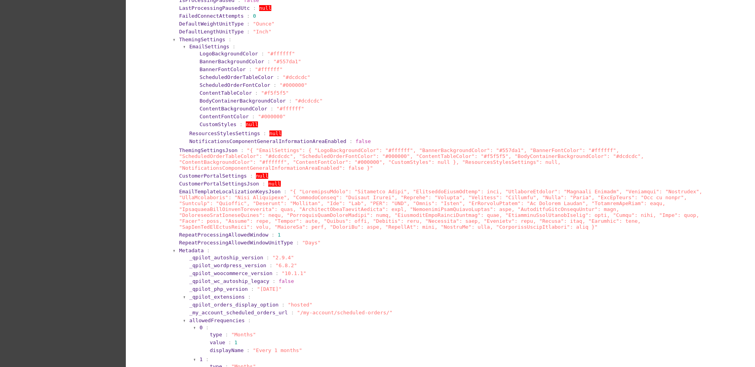  I want to click on span: CustomerPortalSettingsJson, so click(219, 184).